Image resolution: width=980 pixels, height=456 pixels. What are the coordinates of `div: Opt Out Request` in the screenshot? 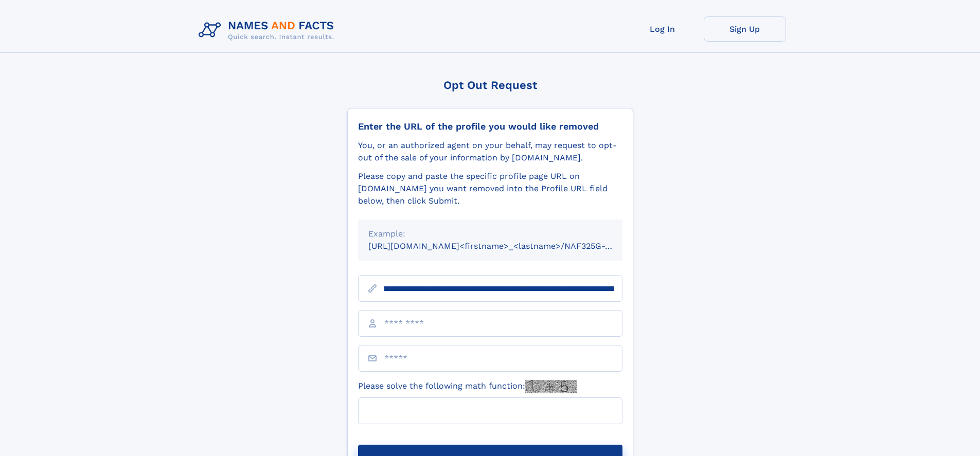 It's located at (490, 84).